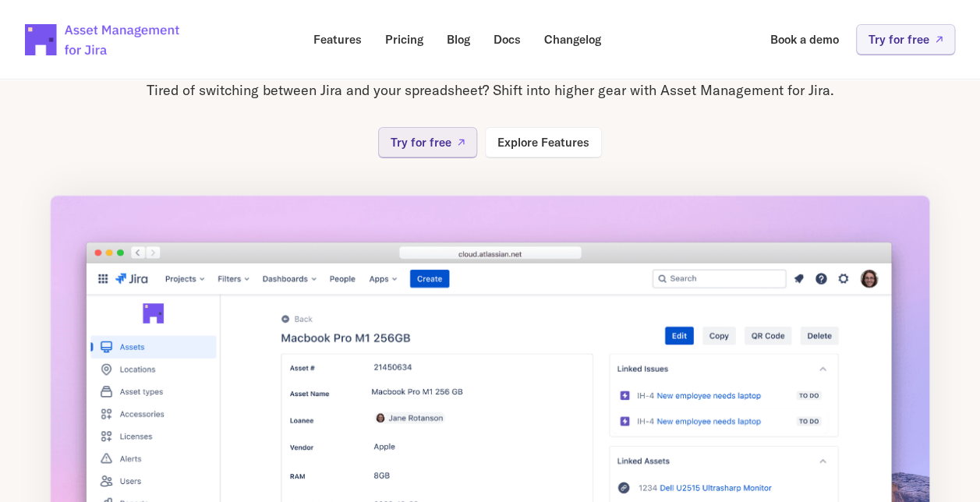 This screenshot has width=980, height=502. I want to click on a: Changelog, so click(572, 39).